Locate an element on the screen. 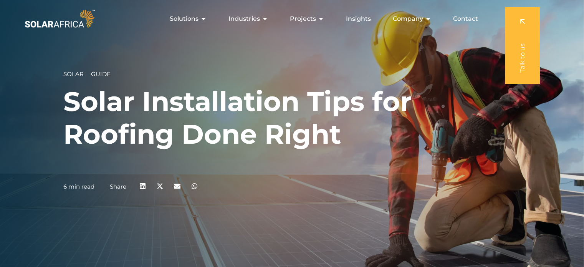  a: Insights is located at coordinates (358, 19).